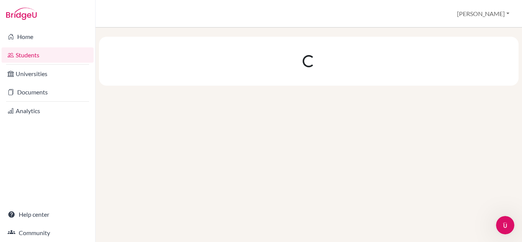 The height and width of the screenshot is (242, 522). I want to click on a: Students, so click(47, 55).